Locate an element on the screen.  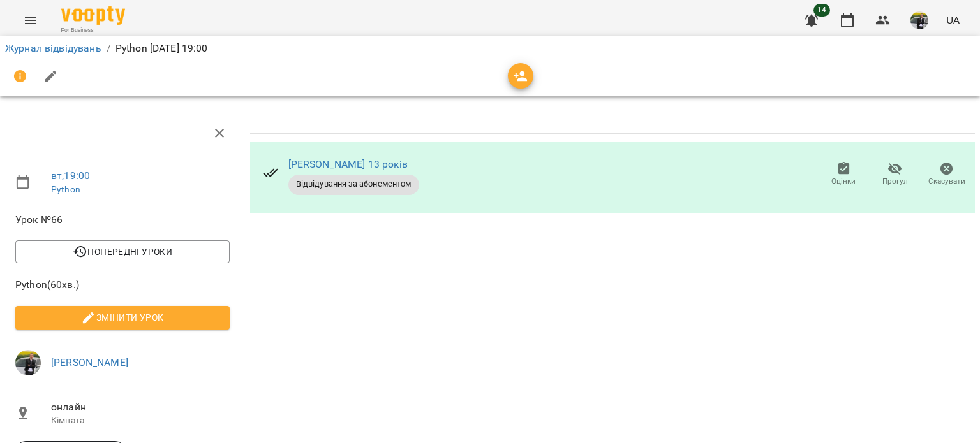
button: Скасувати is located at coordinates (946, 175).